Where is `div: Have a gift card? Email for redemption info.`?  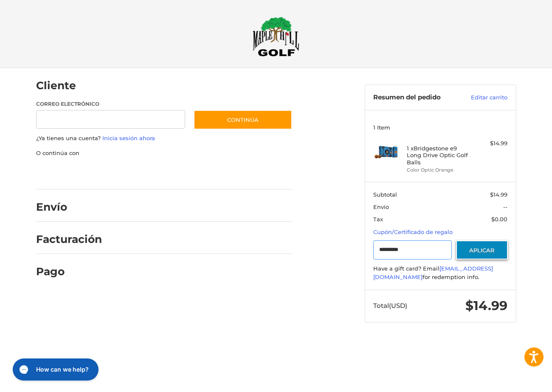 div: Have a gift card? Email for redemption info. is located at coordinates (441, 272).